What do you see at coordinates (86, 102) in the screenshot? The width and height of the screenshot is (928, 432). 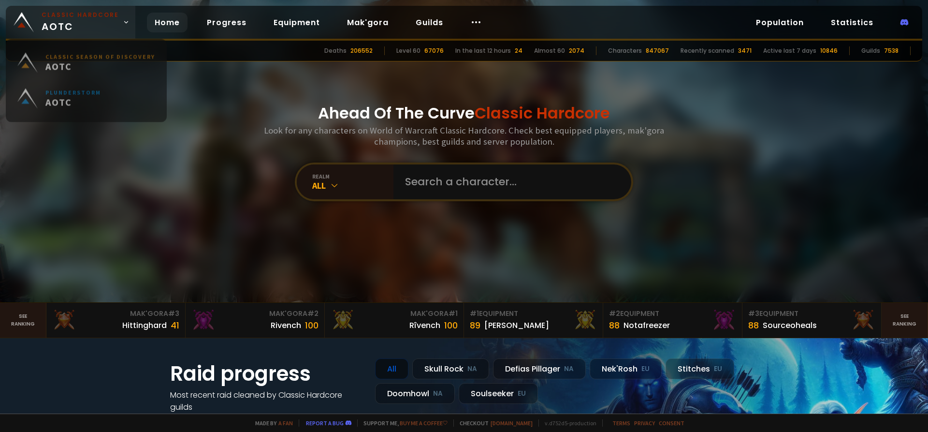 I see `a: PlunderstormAOTC` at bounding box center [86, 102].